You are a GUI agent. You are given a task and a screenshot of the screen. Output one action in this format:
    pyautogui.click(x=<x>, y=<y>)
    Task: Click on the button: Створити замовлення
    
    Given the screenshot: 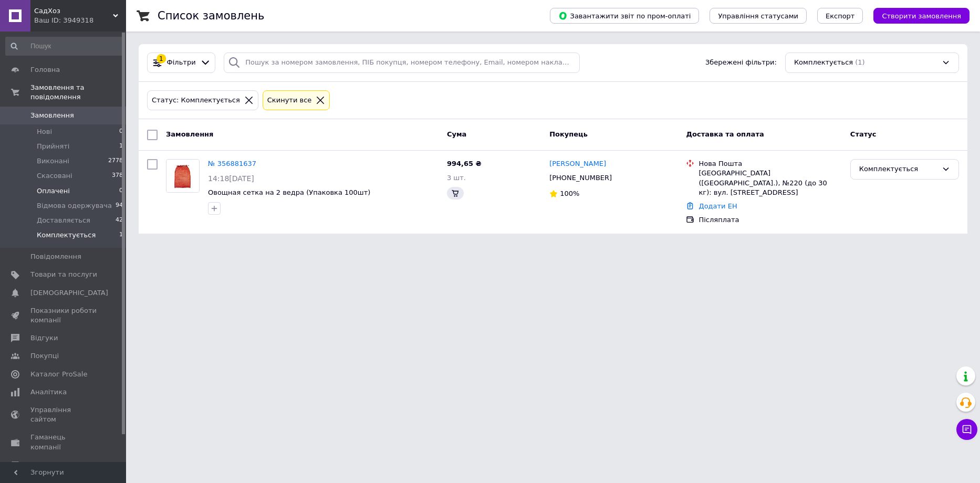 What is the action you would take?
    pyautogui.click(x=920, y=16)
    